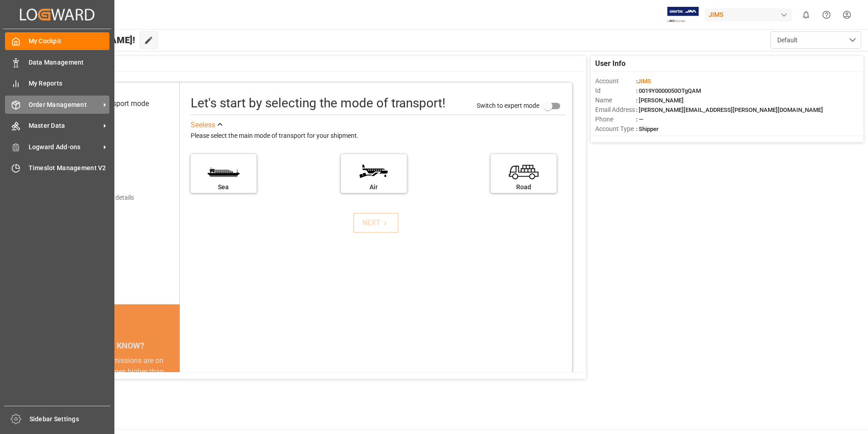 The width and height of the screenshot is (868, 434). What do you see at coordinates (615, 80) in the screenshot?
I see `span: Account` at bounding box center [615, 80].